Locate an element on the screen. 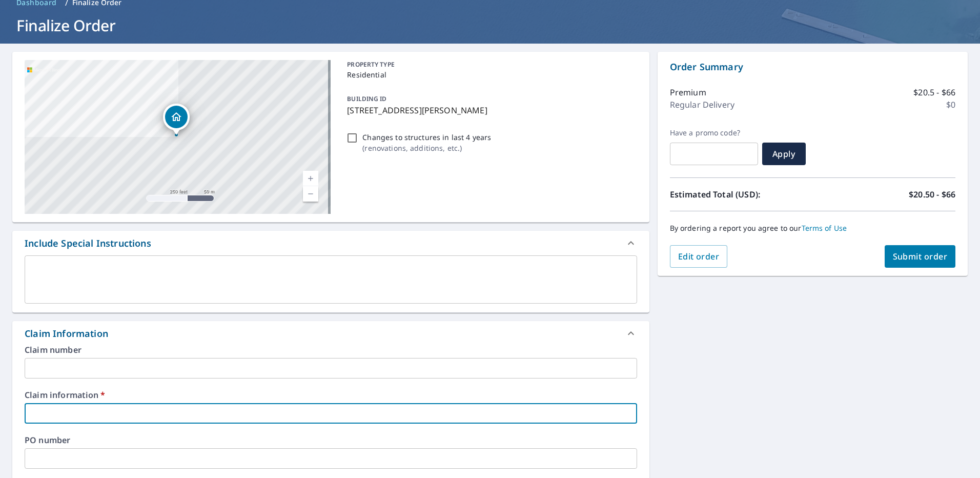 This screenshot has width=980, height=478. p: By ordering a report you agree to our is located at coordinates (813, 228).